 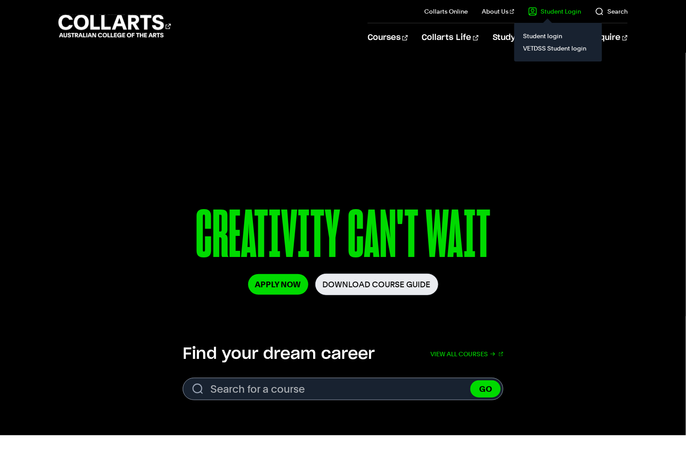 I want to click on h2: Find your dream career, so click(x=279, y=354).